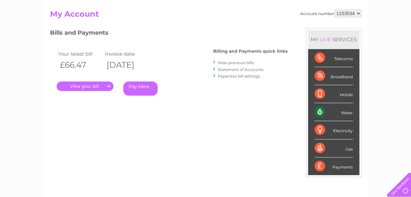  What do you see at coordinates (239, 76) in the screenshot?
I see `a: Paperless bill settings` at bounding box center [239, 76].